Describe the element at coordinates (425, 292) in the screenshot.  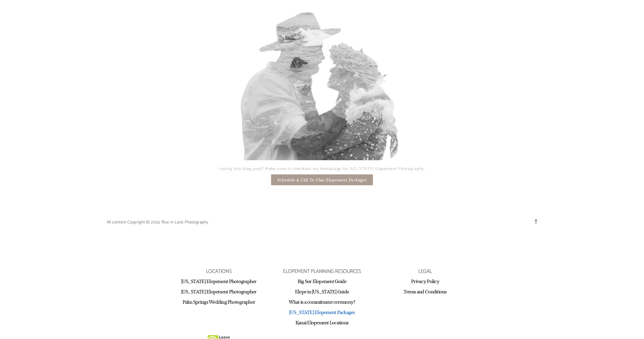
I see `a: Terms and Conditions` at that location.